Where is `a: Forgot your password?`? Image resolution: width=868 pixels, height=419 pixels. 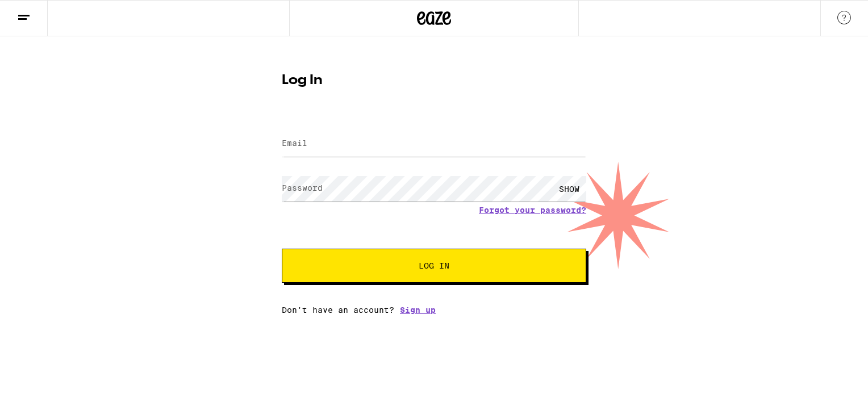 a: Forgot your password? is located at coordinates (532, 210).